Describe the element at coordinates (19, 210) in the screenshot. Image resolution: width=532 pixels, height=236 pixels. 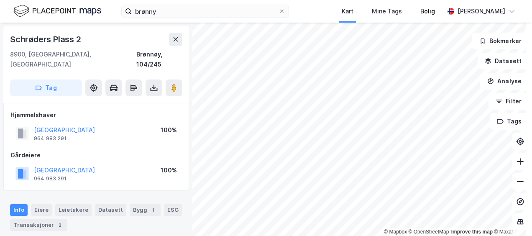
I see `div: Info` at that location.